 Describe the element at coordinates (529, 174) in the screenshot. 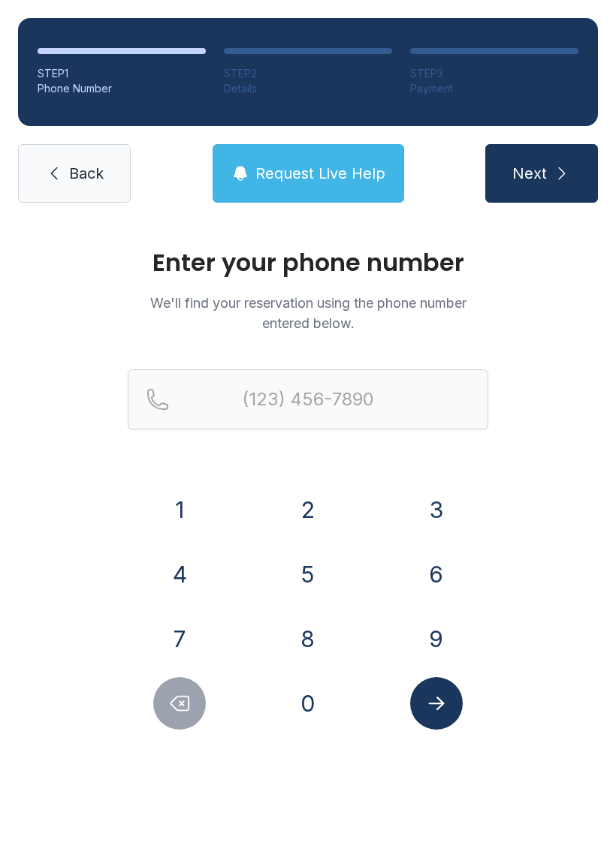

I see `span: Next` at that location.